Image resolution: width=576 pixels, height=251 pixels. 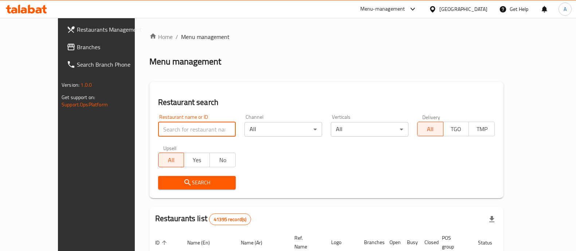 I want to click on h2: Restaurant search, so click(x=327, y=102).